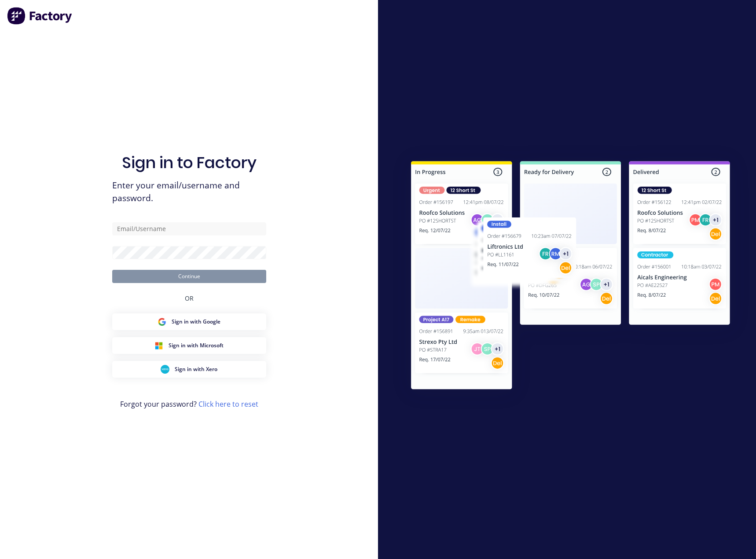  What do you see at coordinates (189, 322) in the screenshot?
I see `button: Google Sign inSign in with Google` at bounding box center [189, 322].